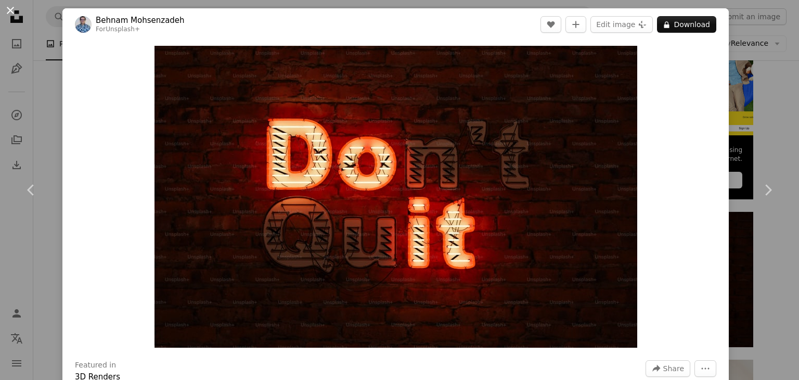  I want to click on div: For, so click(140, 30).